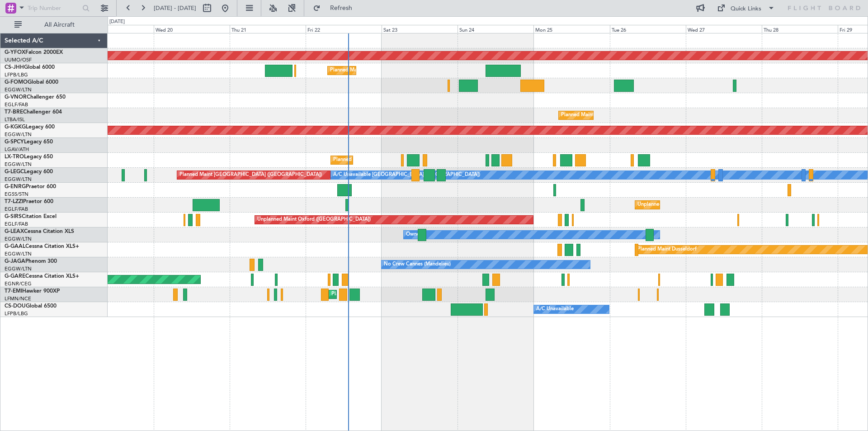  What do you see at coordinates (32, 291) in the screenshot?
I see `a: T7-EMIHawker 900XP` at bounding box center [32, 291].